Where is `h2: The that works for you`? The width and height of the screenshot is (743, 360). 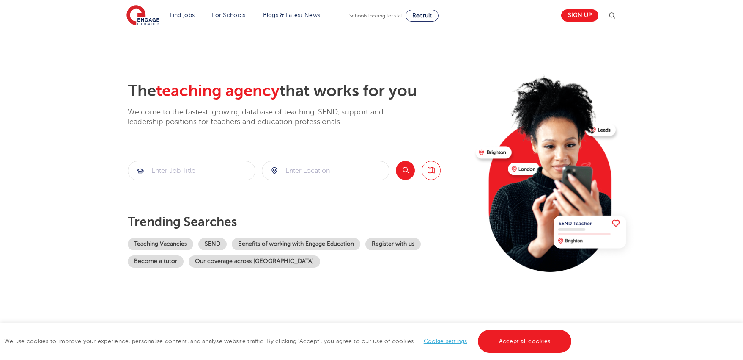
h2: The that works for you is located at coordinates (298, 91).